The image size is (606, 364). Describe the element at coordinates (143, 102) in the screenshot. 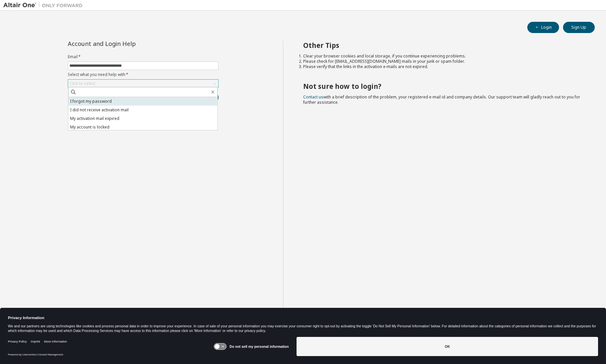

I see `li: I forgot my password` at that location.